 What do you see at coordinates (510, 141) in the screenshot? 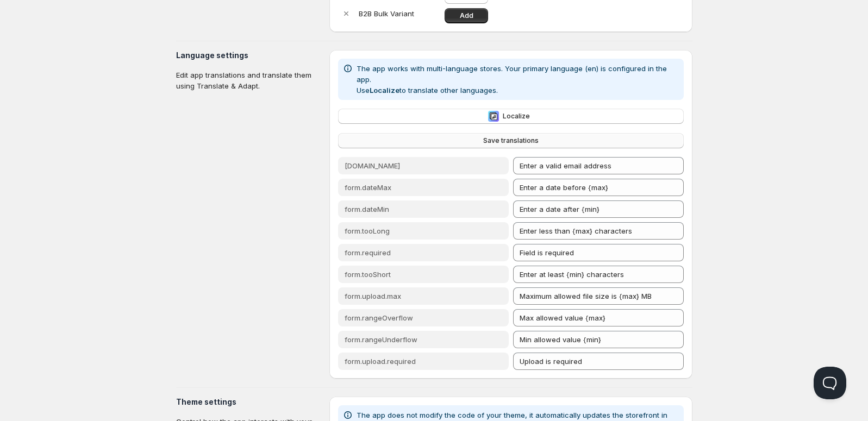
I see `button: Save translations` at bounding box center [510, 141].